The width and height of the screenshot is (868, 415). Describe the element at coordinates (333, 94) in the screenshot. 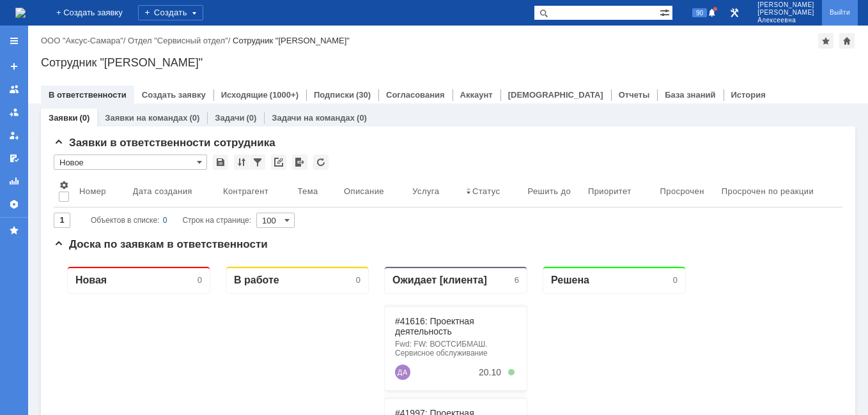

I see `a: Подписки` at that location.